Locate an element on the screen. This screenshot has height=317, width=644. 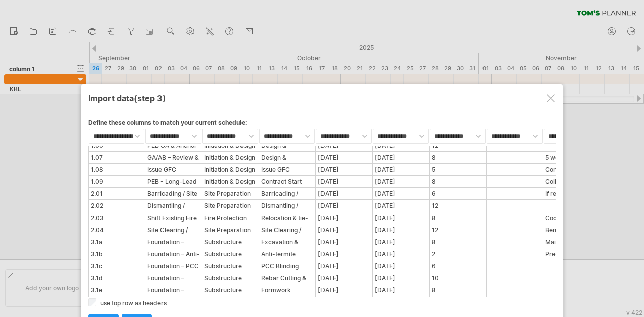
div: 2 is located at coordinates (458, 254).